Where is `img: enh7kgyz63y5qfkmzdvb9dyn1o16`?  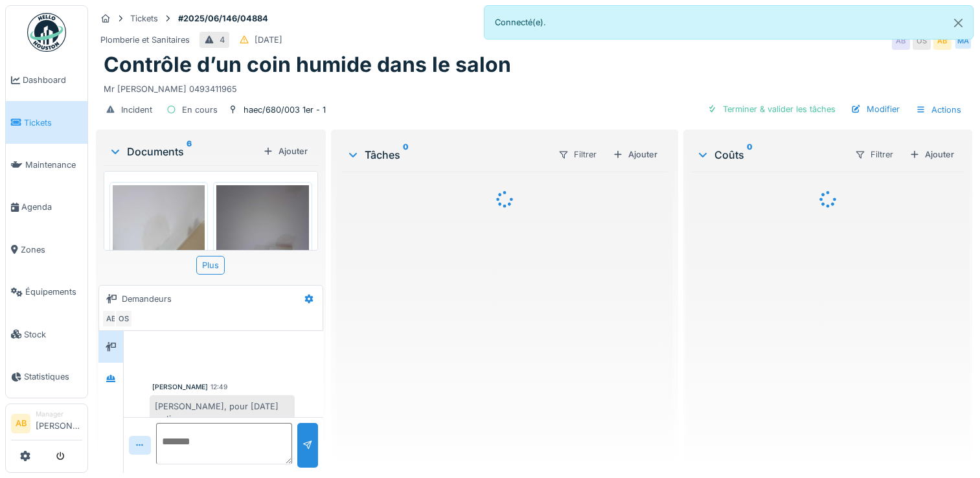 img: enh7kgyz63y5qfkmzdvb9dyn1o16 is located at coordinates (262, 246).